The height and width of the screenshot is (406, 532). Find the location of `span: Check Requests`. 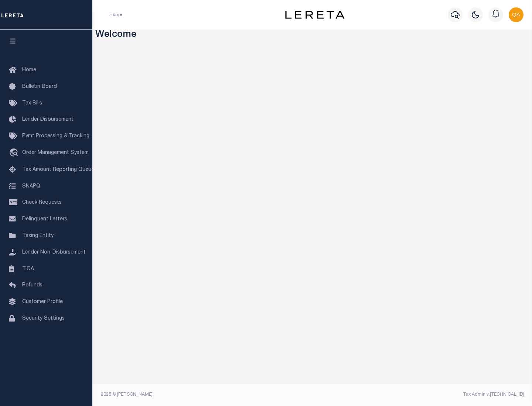

span: Check Requests is located at coordinates (42, 203).